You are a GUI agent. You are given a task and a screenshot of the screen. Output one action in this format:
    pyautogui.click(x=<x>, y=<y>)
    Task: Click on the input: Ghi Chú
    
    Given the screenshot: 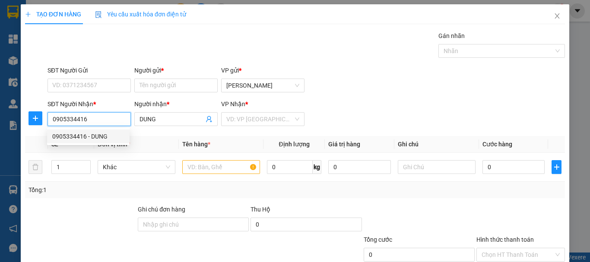 What is the action you would take?
    pyautogui.click(x=437, y=167)
    